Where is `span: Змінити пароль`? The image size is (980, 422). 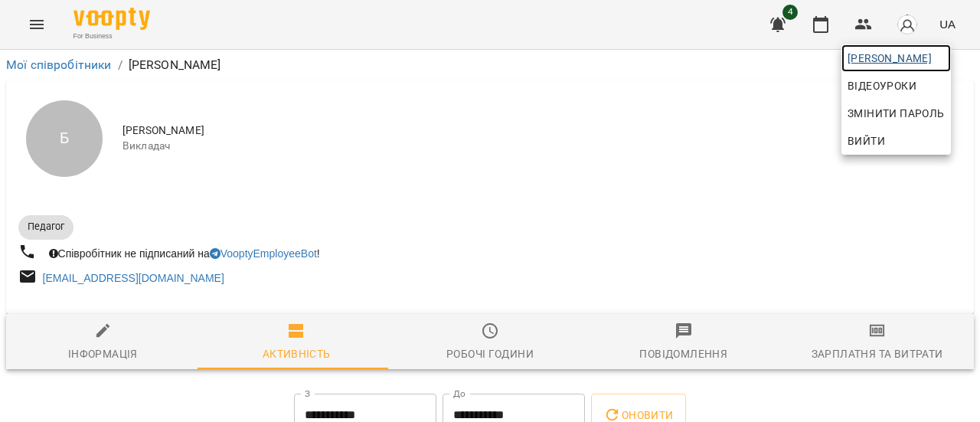 span: Змінити пароль is located at coordinates (895, 113).